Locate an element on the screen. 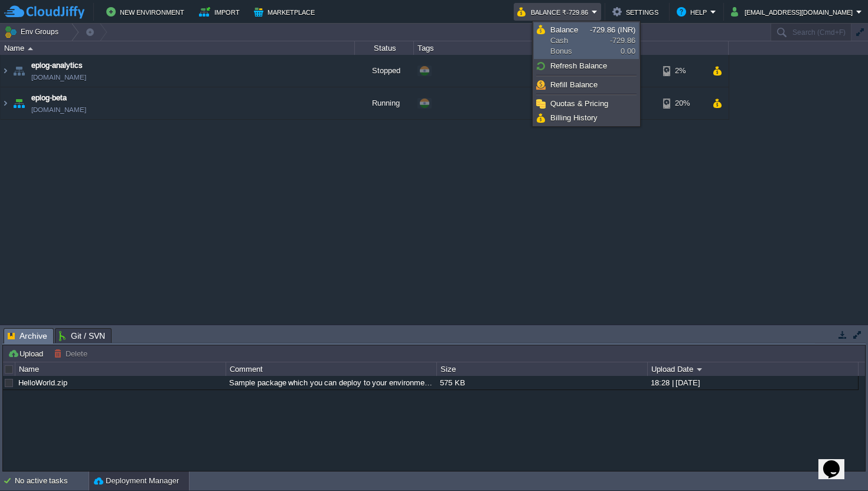 This screenshot has width=868, height=491. span: Billing History is located at coordinates (574, 118).